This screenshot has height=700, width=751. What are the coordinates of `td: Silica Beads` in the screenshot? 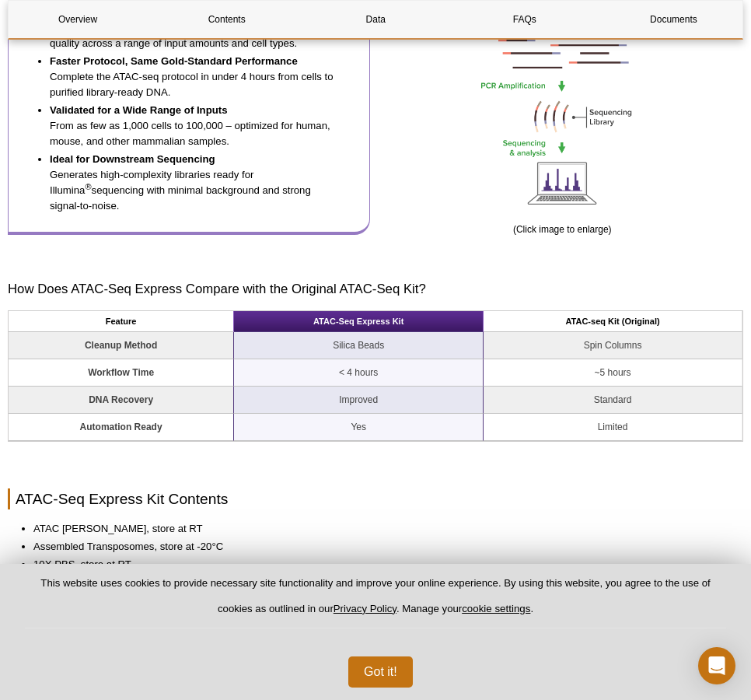 It's located at (358, 345).